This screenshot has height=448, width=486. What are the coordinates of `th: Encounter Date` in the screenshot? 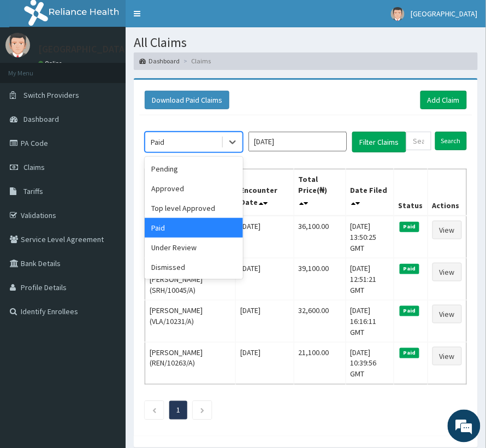 It's located at (264, 192).